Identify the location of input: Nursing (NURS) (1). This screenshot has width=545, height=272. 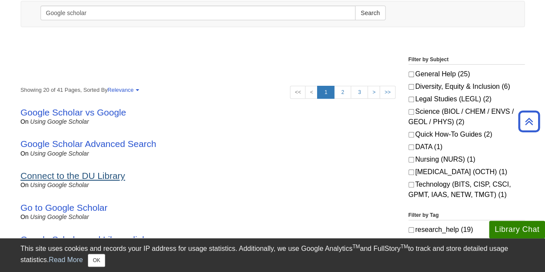
(411, 159).